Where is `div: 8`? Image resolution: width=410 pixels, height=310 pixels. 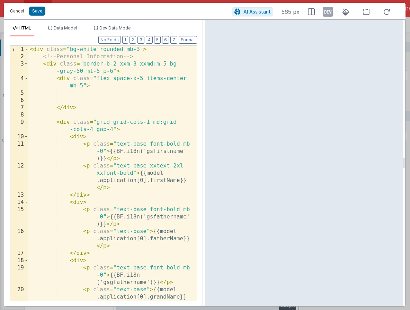
div: 8 is located at coordinates (19, 115).